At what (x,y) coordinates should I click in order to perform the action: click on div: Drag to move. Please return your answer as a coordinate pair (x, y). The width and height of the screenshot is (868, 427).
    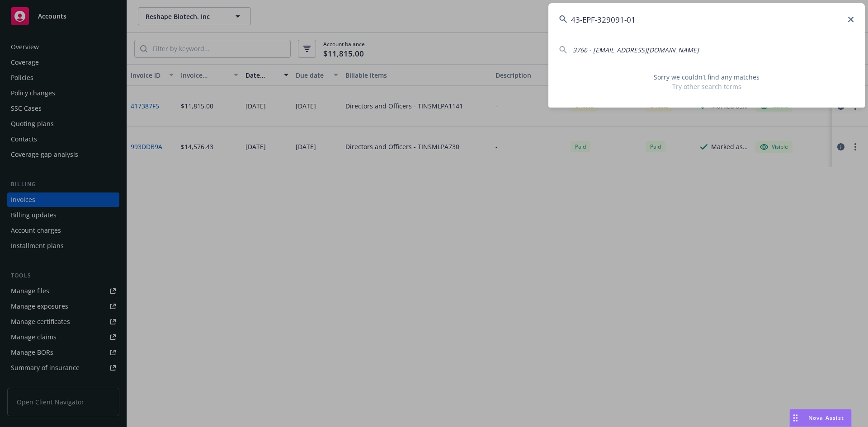
    Looking at the image, I should click on (795, 418).